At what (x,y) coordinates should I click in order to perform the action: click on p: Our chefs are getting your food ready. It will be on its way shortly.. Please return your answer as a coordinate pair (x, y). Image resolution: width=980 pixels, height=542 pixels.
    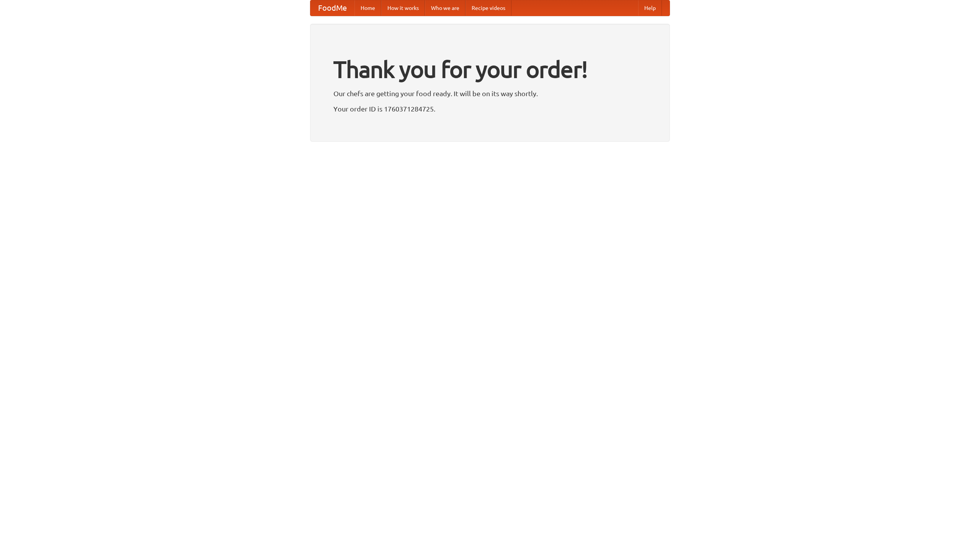
    Looking at the image, I should click on (490, 93).